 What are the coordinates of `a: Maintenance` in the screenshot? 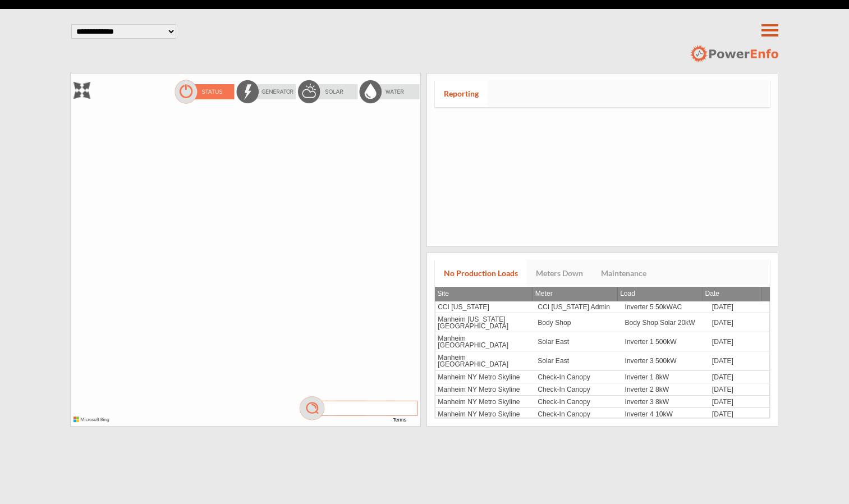 It's located at (624, 274).